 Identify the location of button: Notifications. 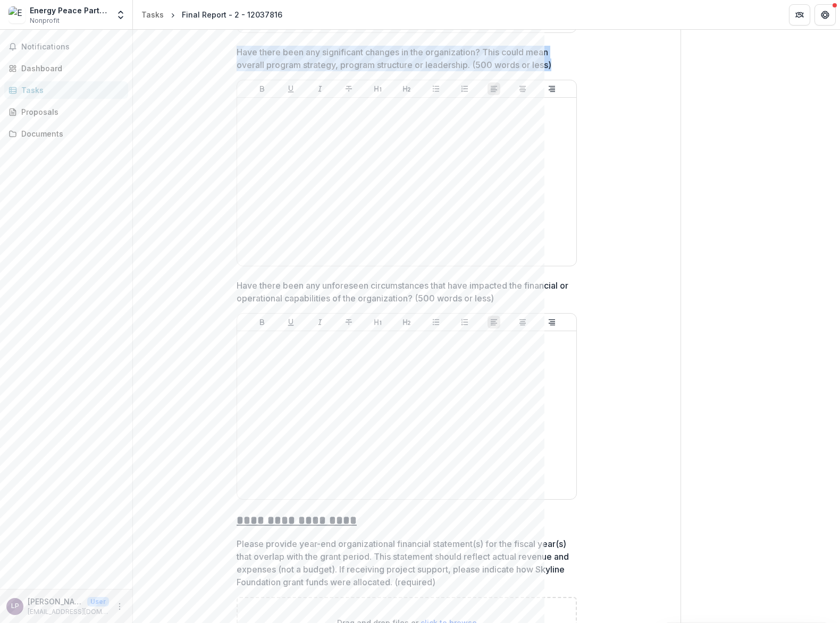
(66, 46).